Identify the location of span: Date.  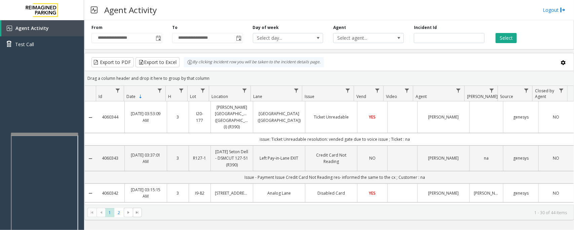
(131, 96).